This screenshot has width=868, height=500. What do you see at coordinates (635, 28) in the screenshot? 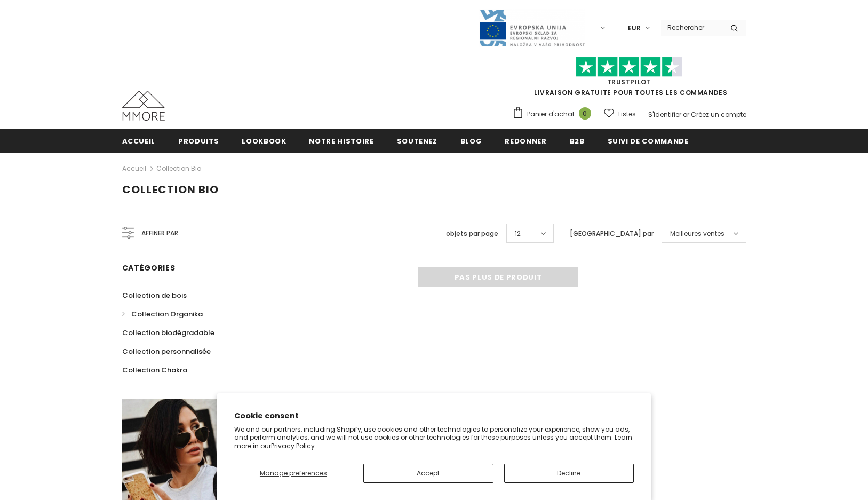
I see `span: EUR` at bounding box center [635, 28].